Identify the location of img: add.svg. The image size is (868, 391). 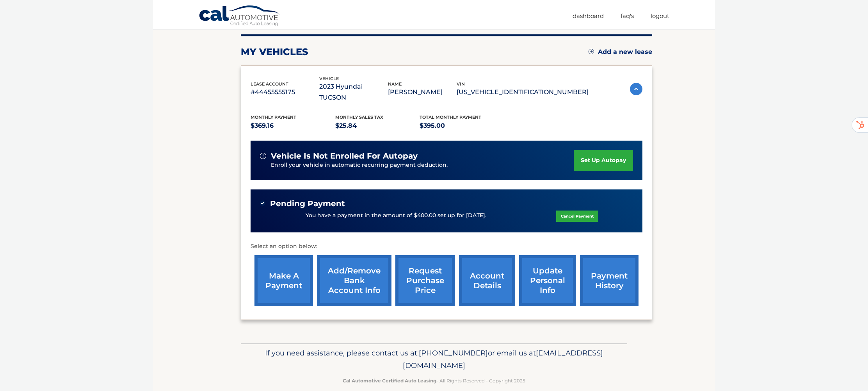
(592, 52).